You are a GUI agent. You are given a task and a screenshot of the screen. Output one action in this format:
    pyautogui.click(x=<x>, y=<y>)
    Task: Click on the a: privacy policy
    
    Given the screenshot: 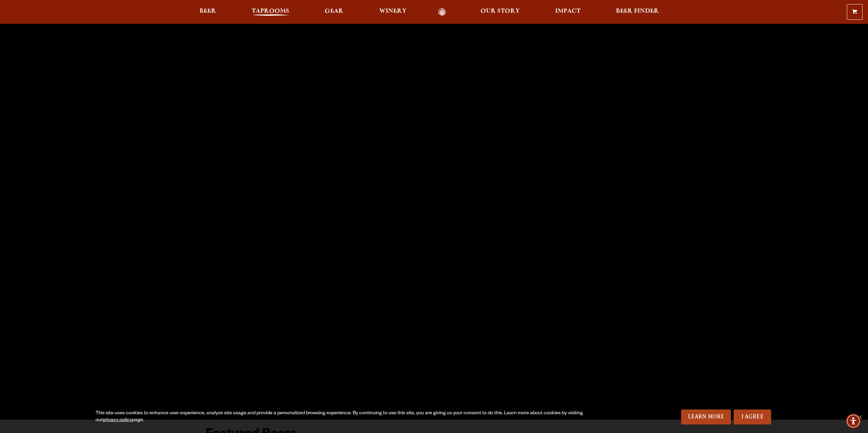 What is the action you would take?
    pyautogui.click(x=117, y=420)
    